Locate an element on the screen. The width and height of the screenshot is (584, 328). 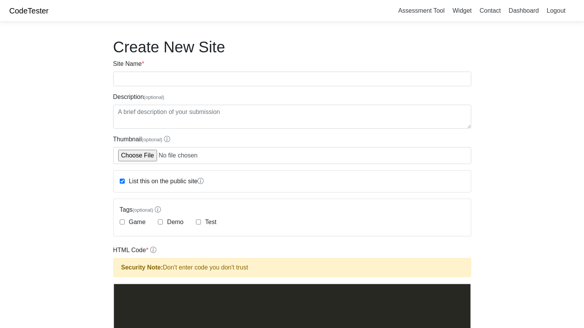
a: CodeTester is located at coordinates (29, 11).